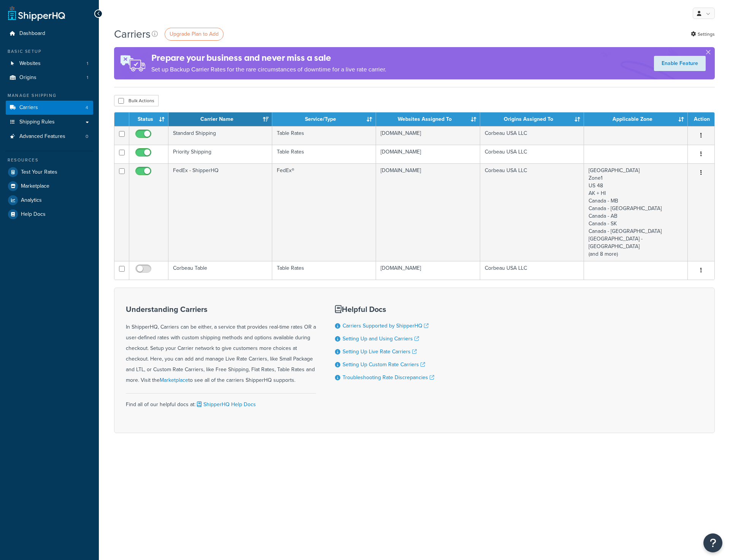 The image size is (730, 560). Describe the element at coordinates (37, 122) in the screenshot. I see `span: Shipping Rules` at that location.